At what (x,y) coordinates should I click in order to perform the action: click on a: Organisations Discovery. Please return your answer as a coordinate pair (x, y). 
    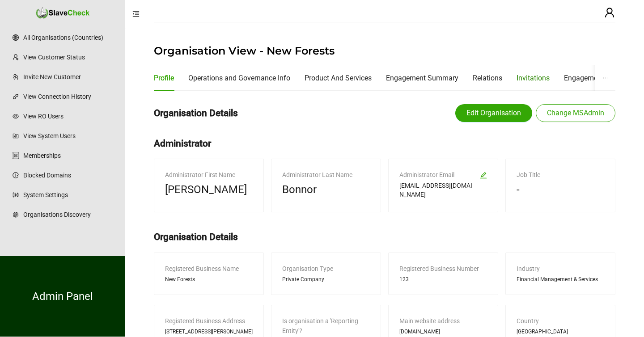
    Looking at the image, I should click on (69, 214).